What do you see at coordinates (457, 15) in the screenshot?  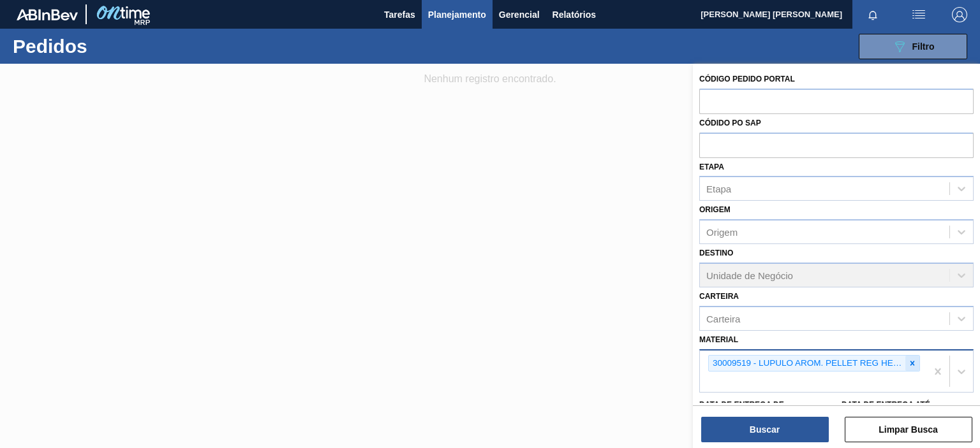 I see `span: Planejamento` at bounding box center [457, 15].